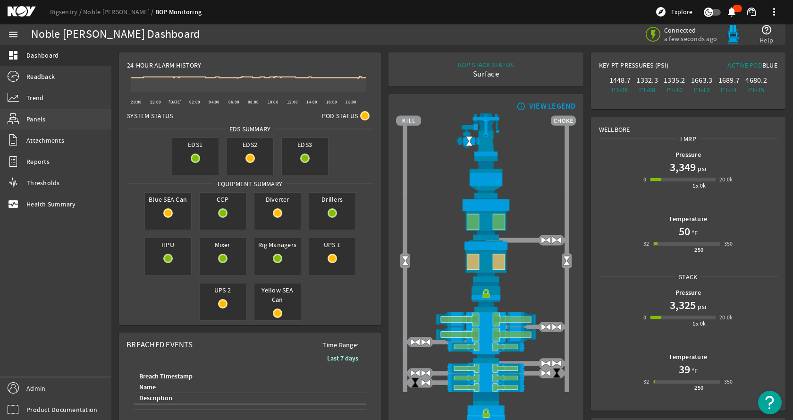 The height and width of the screenshot is (420, 793). Describe the element at coordinates (557, 372) in the screenshot. I see `img: ValveClose.png` at that location.